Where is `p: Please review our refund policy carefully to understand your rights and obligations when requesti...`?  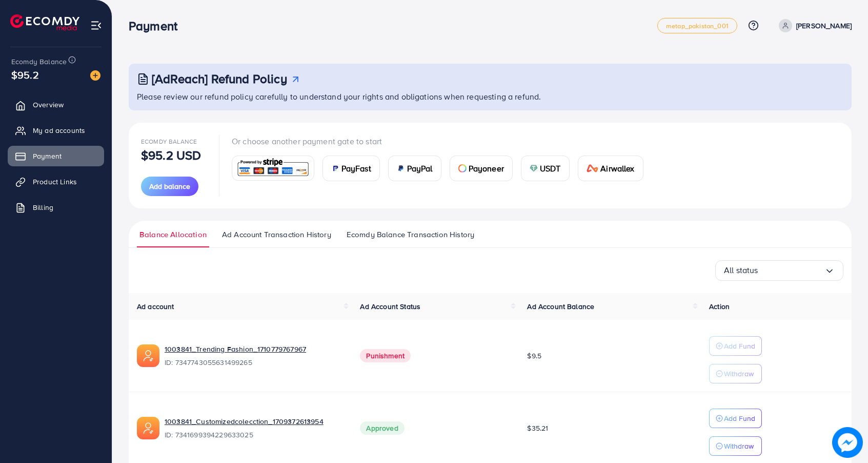
p: Please review our refund policy carefully to understand your rights and obligations when requesti... is located at coordinates (491, 96).